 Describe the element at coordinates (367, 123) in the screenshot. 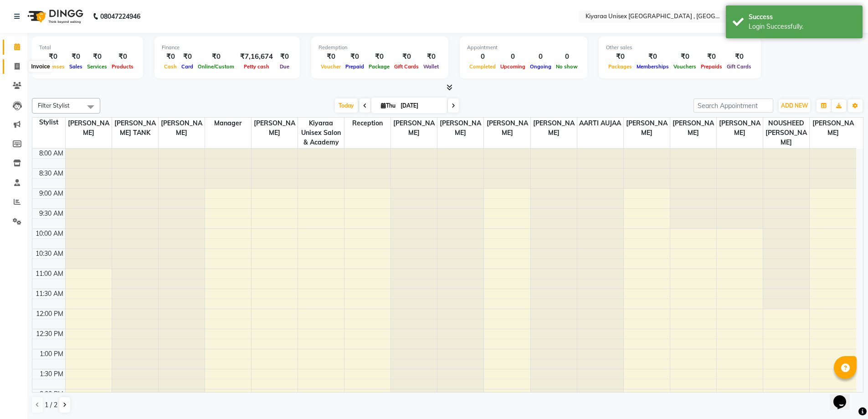

I see `span: Reception` at that location.